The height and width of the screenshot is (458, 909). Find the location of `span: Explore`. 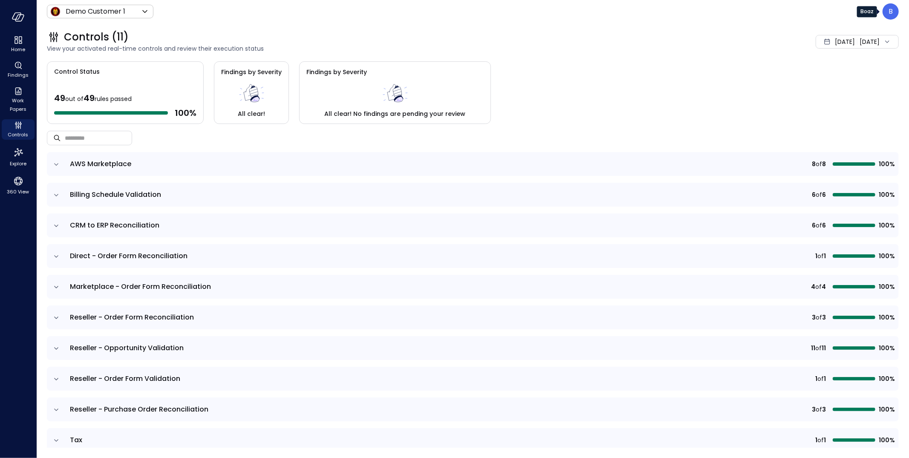

span: Explore is located at coordinates (18, 164).